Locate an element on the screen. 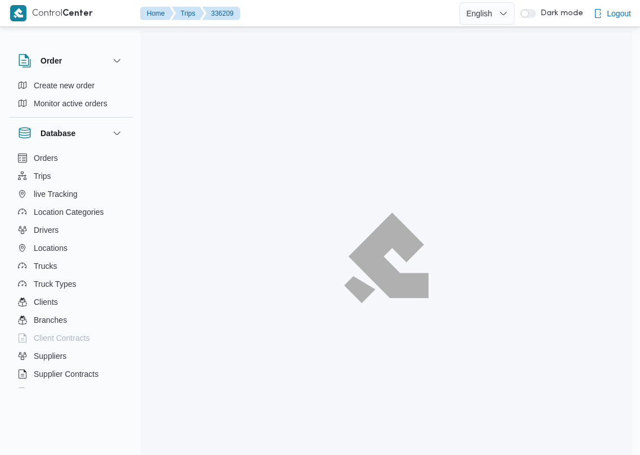 This screenshot has width=640, height=455. span: Truck Types is located at coordinates (55, 284).